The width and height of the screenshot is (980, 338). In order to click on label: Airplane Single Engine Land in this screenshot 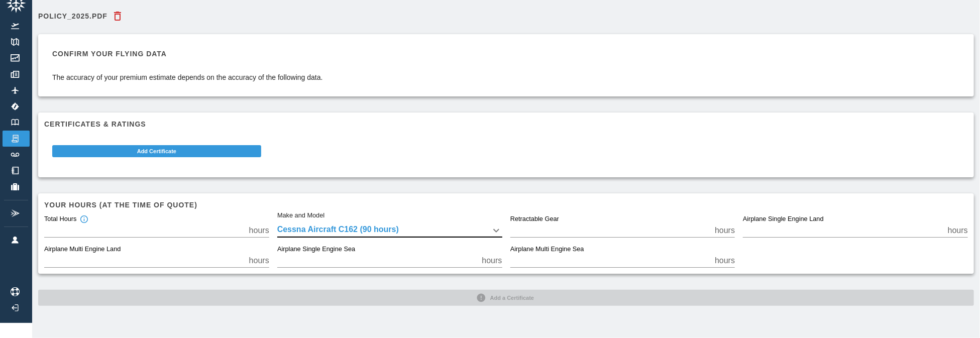, I will do `click(783, 220)`.